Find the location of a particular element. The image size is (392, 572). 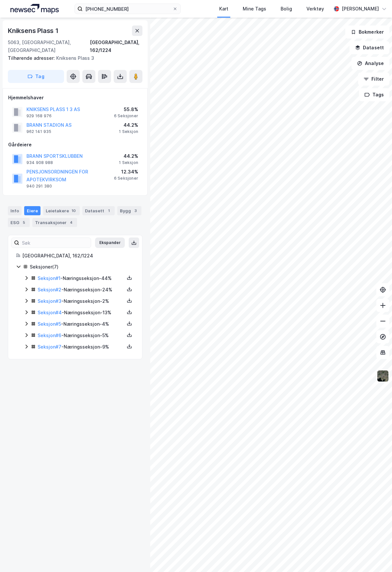

div: Hjemmelshaver is located at coordinates (75, 98).